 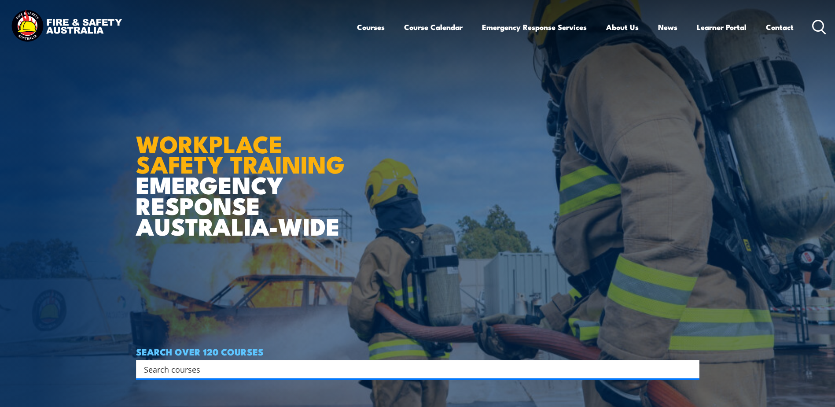 What do you see at coordinates (371, 27) in the screenshot?
I see `a: Courses` at bounding box center [371, 27].